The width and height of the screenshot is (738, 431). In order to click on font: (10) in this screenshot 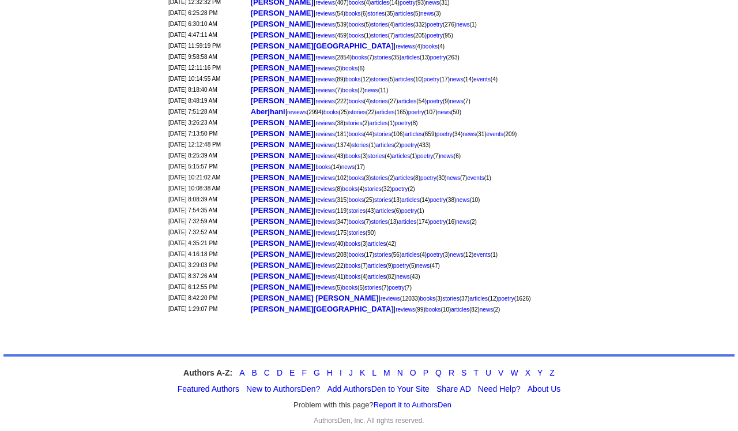, I will do `click(409, 79)`.